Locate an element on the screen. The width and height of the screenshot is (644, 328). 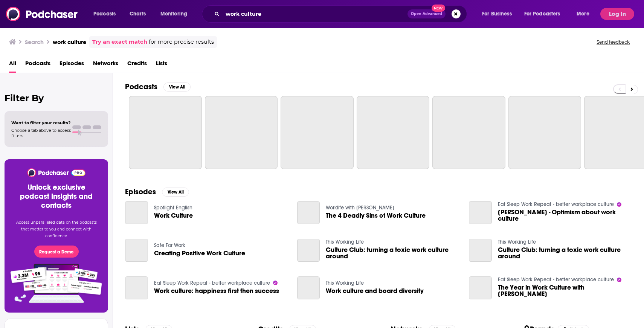
h2: Filter By is located at coordinates (56, 98).